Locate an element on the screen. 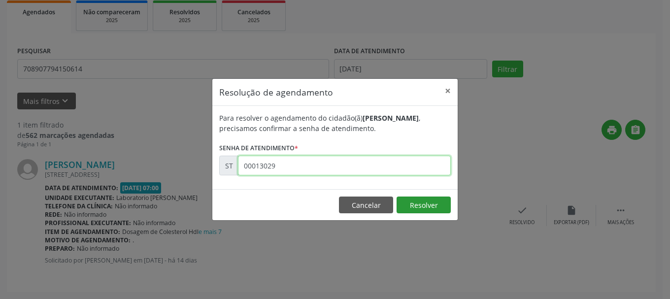  button: Close is located at coordinates (448, 91).